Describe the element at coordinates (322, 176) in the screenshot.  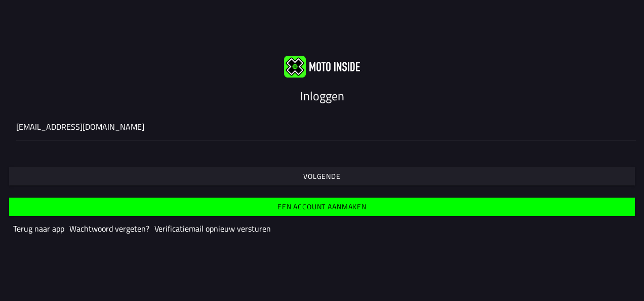
I see `ion-text: Volgende` at that location.